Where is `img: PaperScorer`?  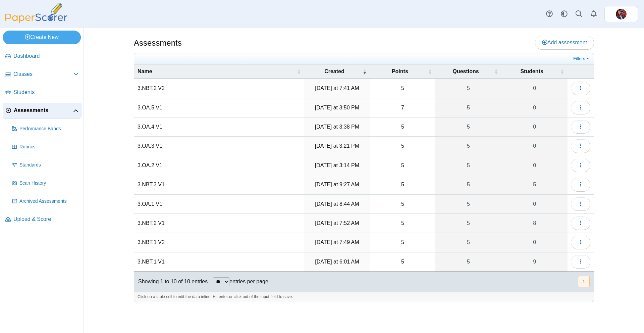
img: PaperScorer is located at coordinates (36, 13).